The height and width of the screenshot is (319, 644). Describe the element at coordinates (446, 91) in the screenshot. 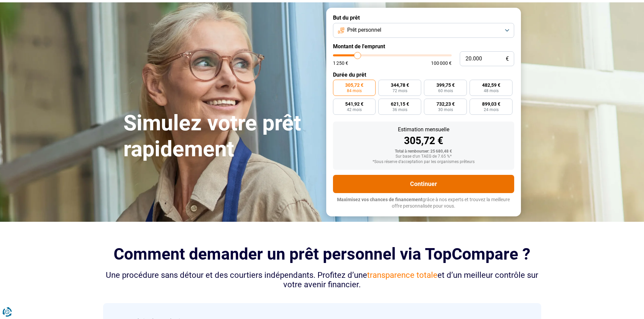

I see `span: 60 mois` at that location.